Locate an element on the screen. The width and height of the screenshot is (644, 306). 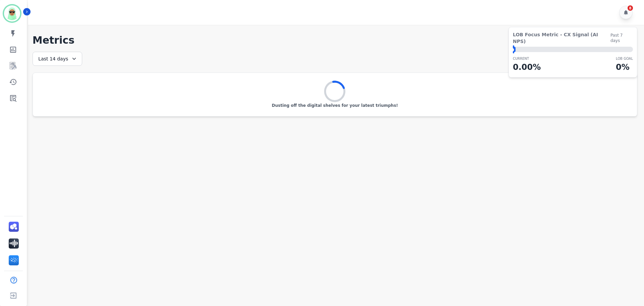
p: 0.00 % is located at coordinates (527, 67).